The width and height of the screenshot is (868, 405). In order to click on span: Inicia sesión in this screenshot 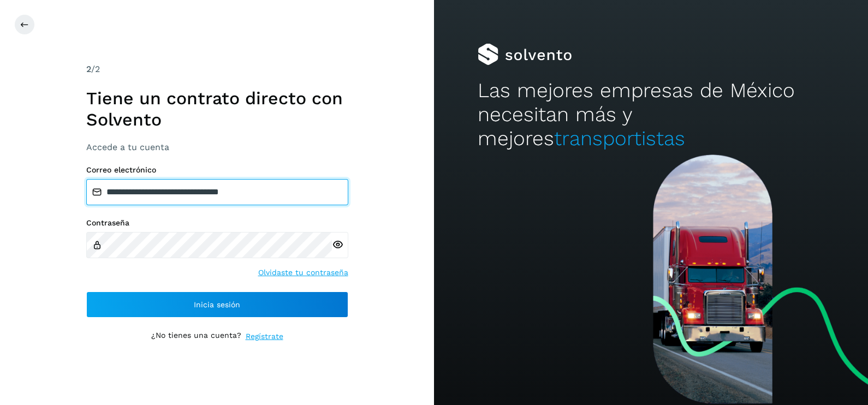, I will do `click(217, 305)`.